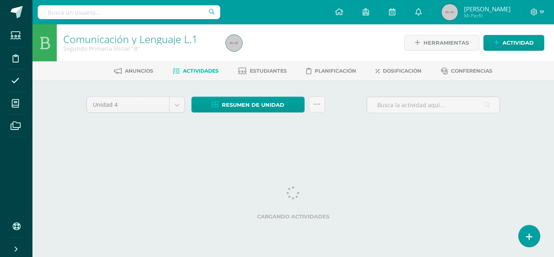 This screenshot has height=257, width=554. I want to click on a: Resumen de unidad, so click(248, 104).